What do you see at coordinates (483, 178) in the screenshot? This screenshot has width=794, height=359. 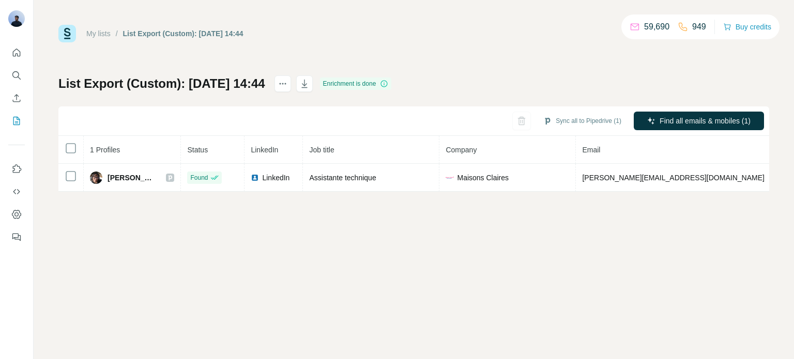 I see `span: Maisons Claires` at bounding box center [483, 178].